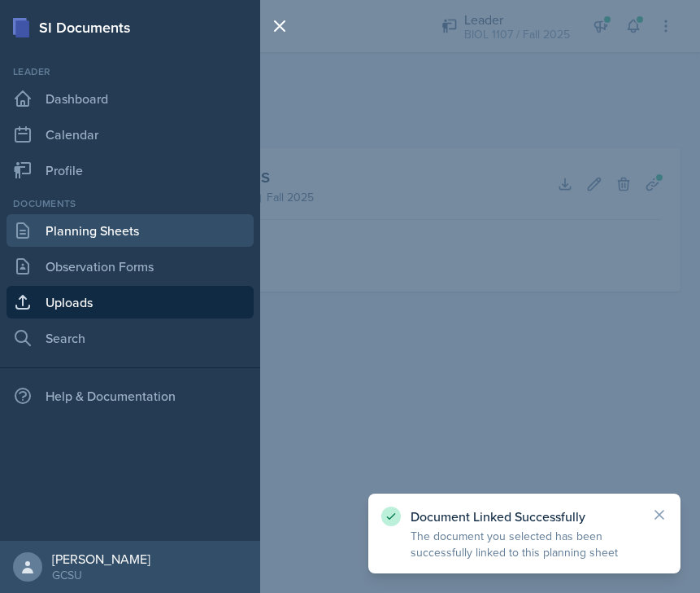  I want to click on div: Leader, so click(130, 72).